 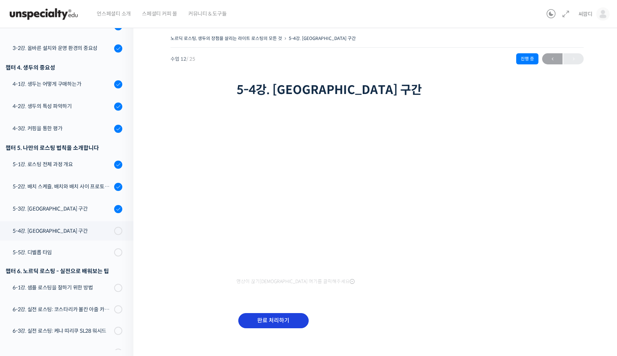 What do you see at coordinates (62, 310) in the screenshot?
I see `div: 6-2강. 실전 로스팅: 코스타리카 볼칸 아줄 카투라 내추럴` at bounding box center [62, 310].